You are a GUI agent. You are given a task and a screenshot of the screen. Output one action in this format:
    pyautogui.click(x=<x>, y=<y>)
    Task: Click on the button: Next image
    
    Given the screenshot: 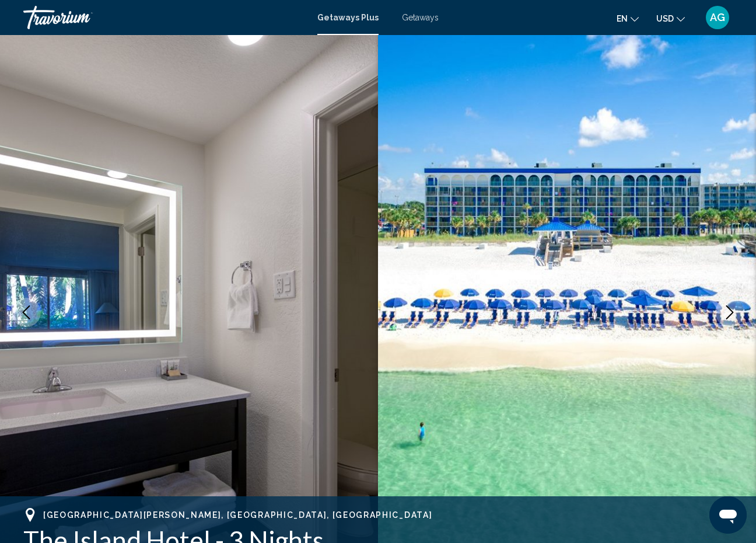 What is the action you would take?
    pyautogui.click(x=729, y=312)
    